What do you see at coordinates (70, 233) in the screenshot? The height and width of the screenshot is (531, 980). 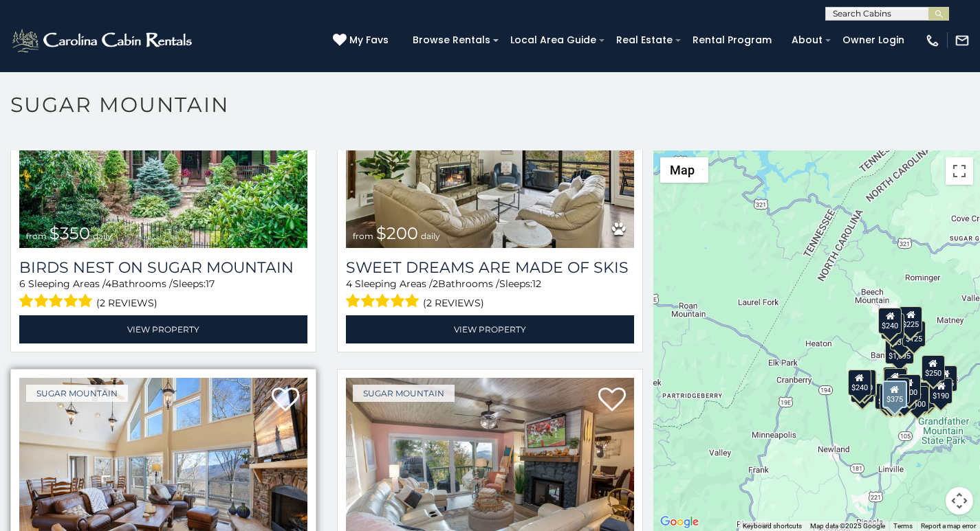 I see `span: $350` at bounding box center [70, 233].